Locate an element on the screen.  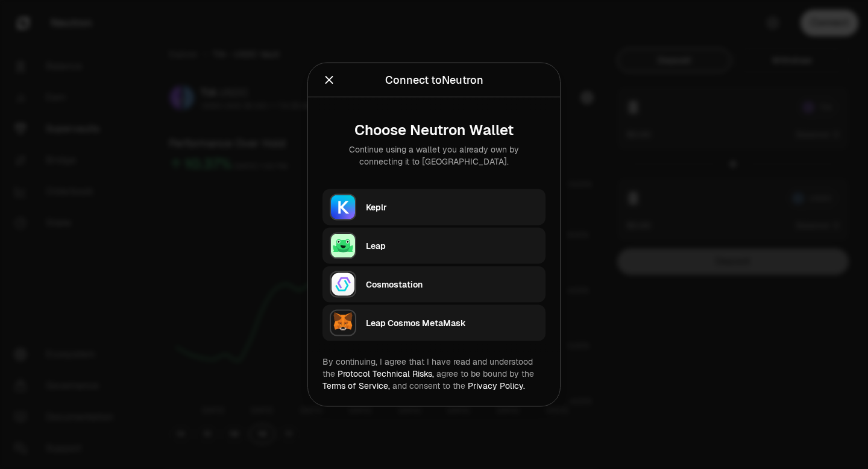
div: Keplr is located at coordinates (452, 207).